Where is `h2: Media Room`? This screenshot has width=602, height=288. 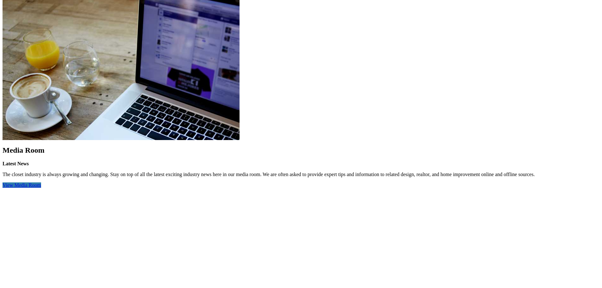 h2: Media Room is located at coordinates (301, 150).